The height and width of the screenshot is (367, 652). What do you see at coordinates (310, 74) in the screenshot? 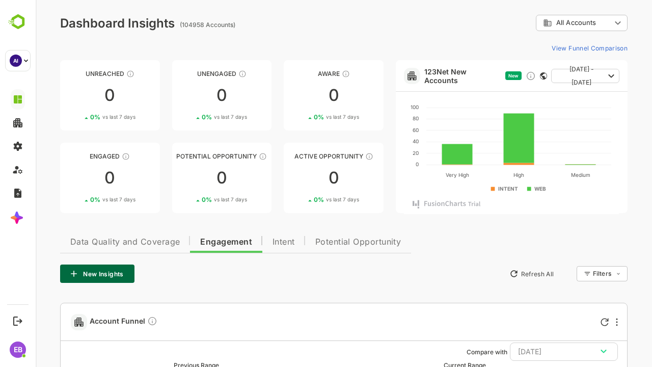
I see `div: These accounts have just entered the buying cycle and need further nurturing` at bounding box center [310, 74].